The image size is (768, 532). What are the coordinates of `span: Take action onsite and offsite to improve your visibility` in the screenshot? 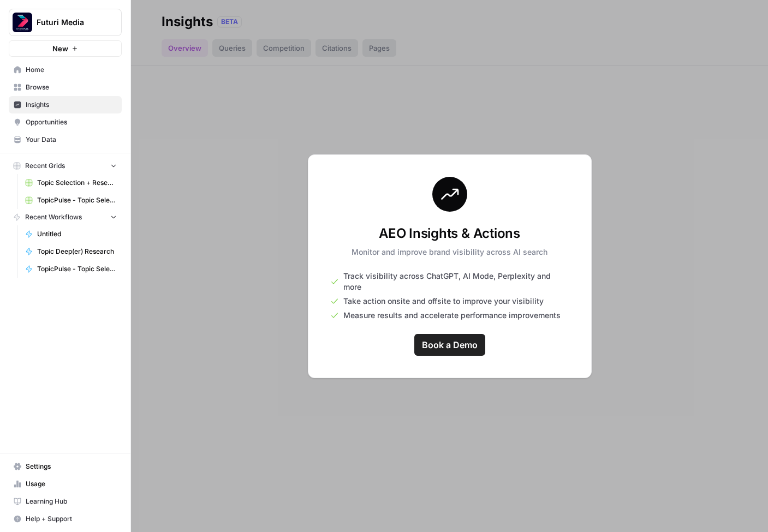 It's located at (443, 301).